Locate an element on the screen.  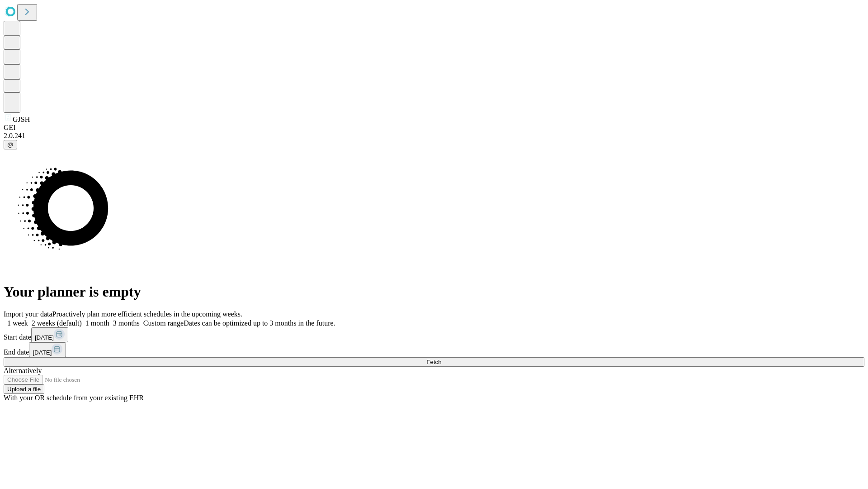
span: Dates can be optimized up to 3 months in the future. is located at coordinates (259, 323).